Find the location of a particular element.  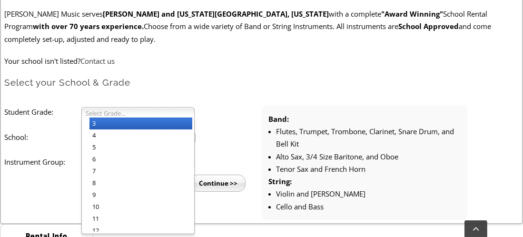

li: 9 is located at coordinates (141, 195).